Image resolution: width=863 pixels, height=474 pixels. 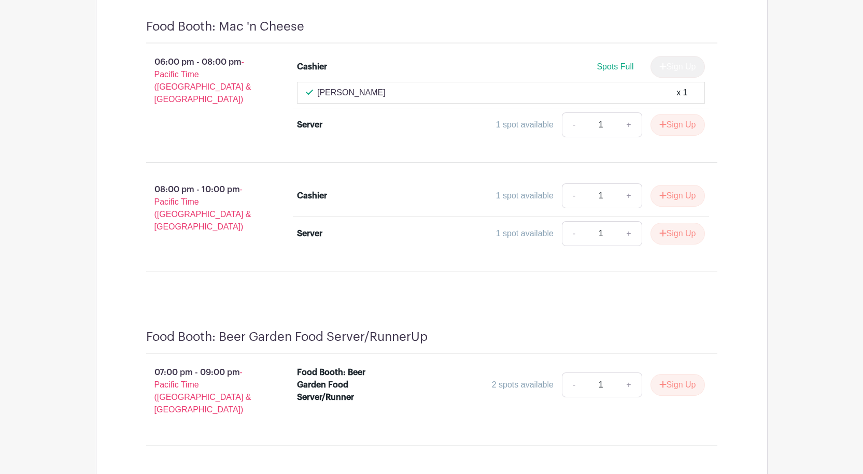 I want to click on p: 06:00 pm - 08:00 pm, so click(x=205, y=81).